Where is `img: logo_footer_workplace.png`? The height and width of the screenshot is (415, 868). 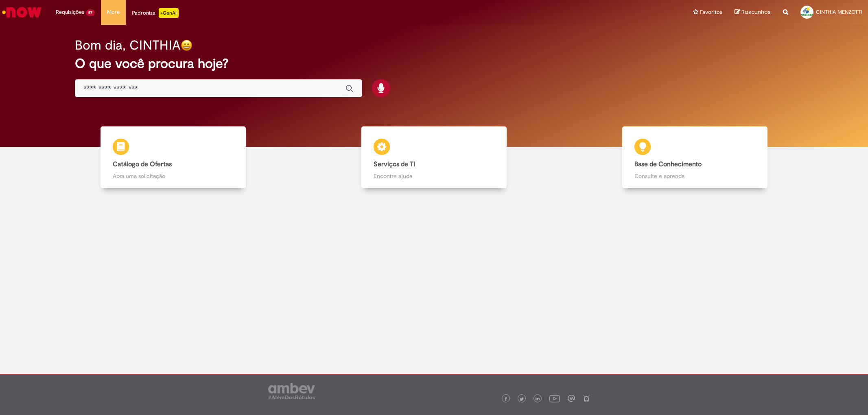 img: logo_footer_workplace.png is located at coordinates (571, 398).